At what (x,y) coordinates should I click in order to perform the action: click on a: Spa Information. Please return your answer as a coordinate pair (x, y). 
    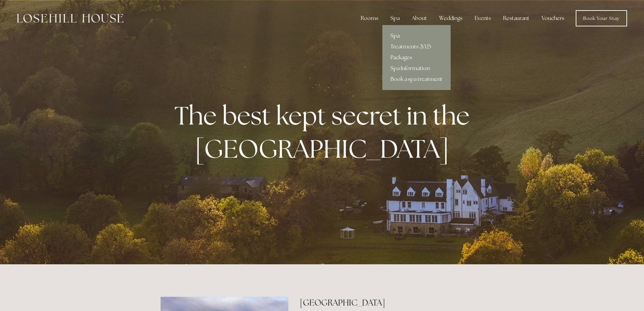
    Looking at the image, I should click on (416, 68).